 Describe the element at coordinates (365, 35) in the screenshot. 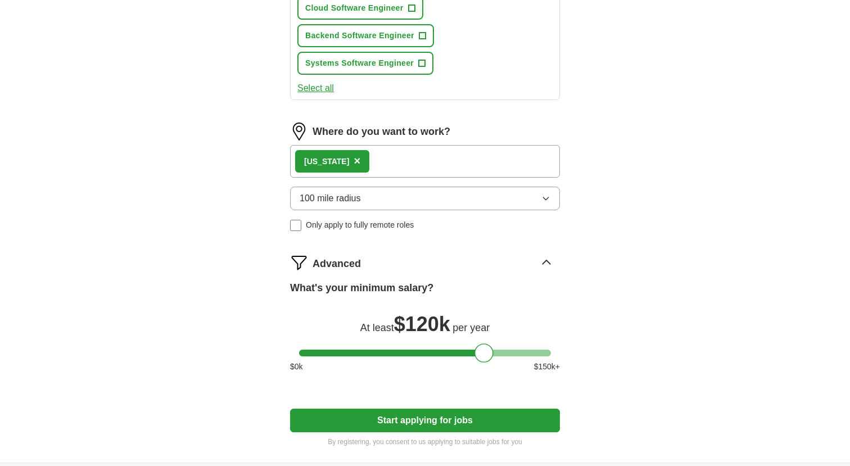

I see `button: Backend Software Engineer` at that location.